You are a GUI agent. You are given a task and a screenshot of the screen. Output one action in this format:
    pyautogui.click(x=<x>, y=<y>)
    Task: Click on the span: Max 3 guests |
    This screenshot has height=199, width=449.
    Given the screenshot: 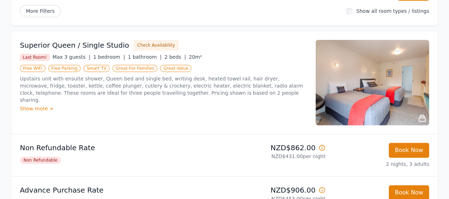 What is the action you would take?
    pyautogui.click(x=71, y=57)
    